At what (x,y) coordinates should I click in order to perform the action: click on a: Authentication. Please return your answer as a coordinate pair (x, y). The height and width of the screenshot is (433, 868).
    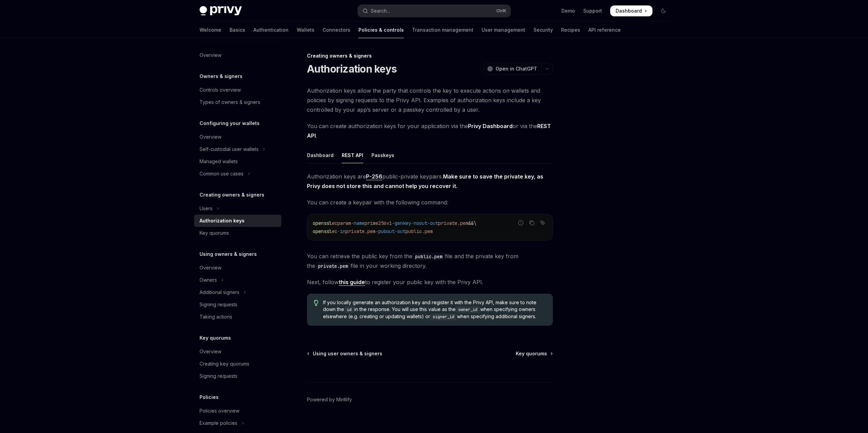
    Looking at the image, I should click on (271, 30).